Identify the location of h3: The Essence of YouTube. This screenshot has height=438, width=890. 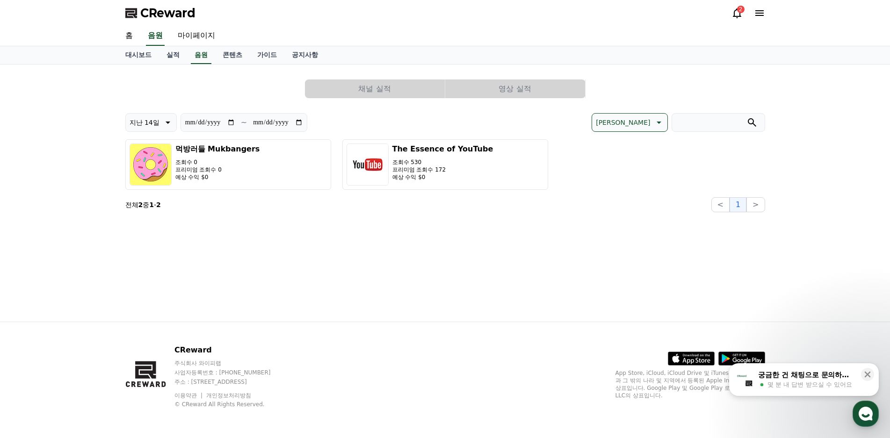
(443, 149).